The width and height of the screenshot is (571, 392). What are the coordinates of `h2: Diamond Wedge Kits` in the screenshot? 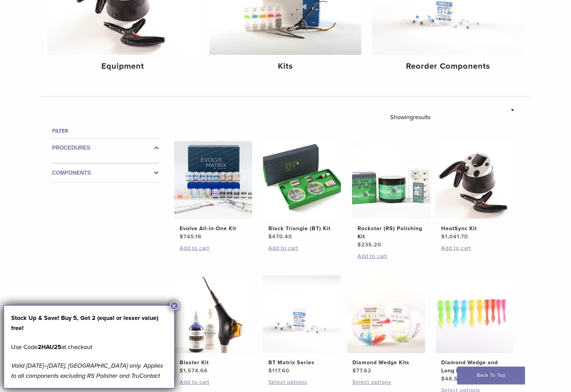 It's located at (386, 363).